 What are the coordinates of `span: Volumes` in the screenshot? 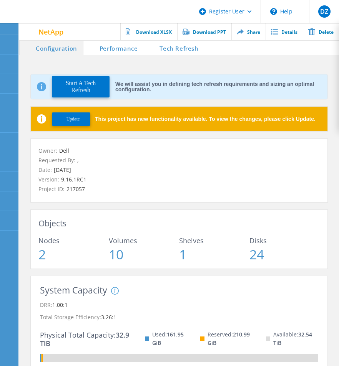 It's located at (144, 241).